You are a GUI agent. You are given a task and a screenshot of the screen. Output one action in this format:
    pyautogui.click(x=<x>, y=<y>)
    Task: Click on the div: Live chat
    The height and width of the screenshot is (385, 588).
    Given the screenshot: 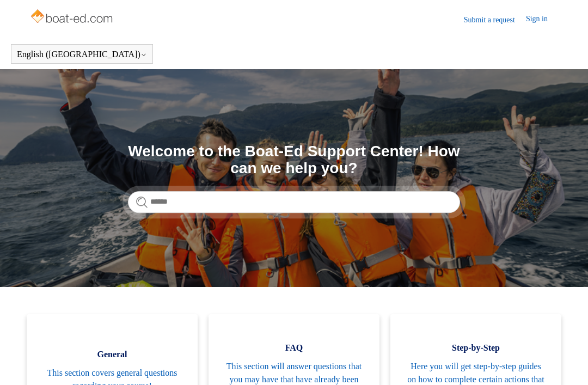 What is the action you would take?
    pyautogui.click(x=565, y=362)
    